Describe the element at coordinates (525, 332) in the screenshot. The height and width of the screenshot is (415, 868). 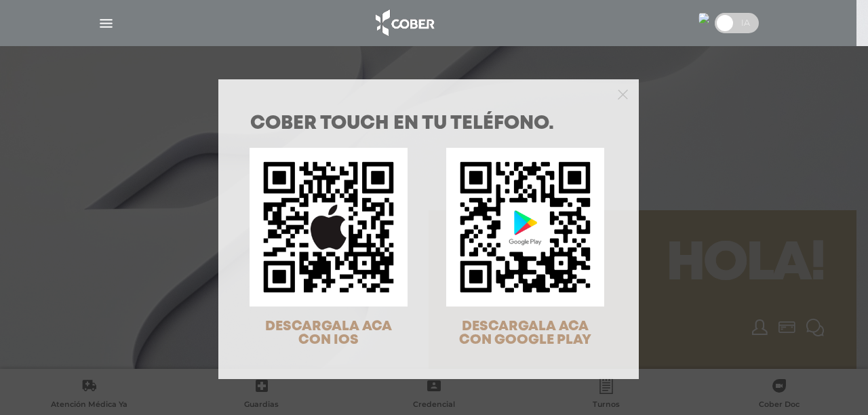
I see `span: DESCARGALA ACA CON GOOGLE PLAY` at that location.